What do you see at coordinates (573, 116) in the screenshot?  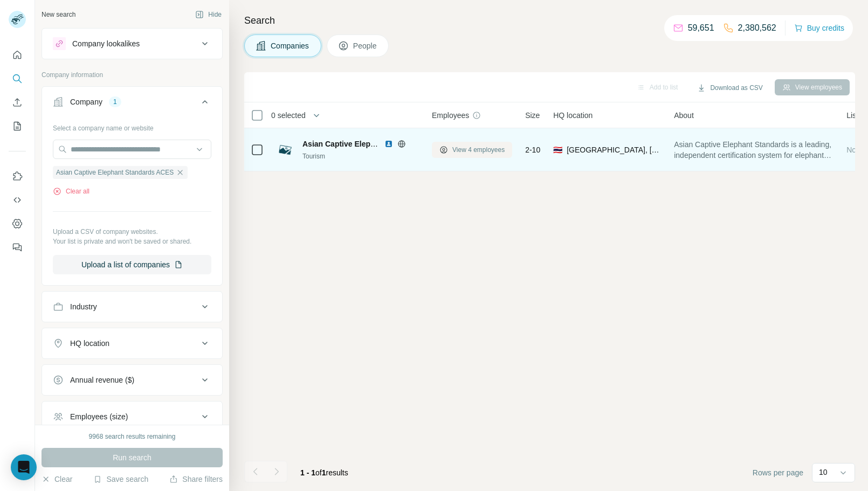 I see `span: HQ location` at bounding box center [573, 116].